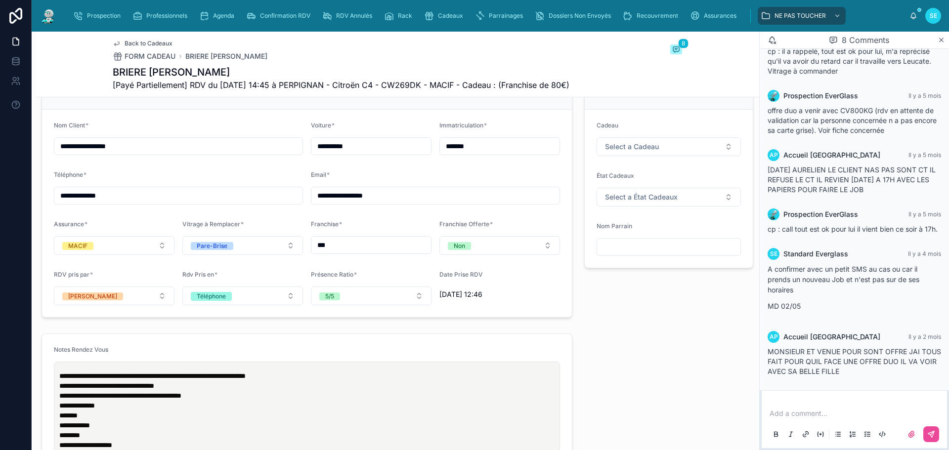  Describe the element at coordinates (99, 16) in the screenshot. I see `a: Prospection` at that location.